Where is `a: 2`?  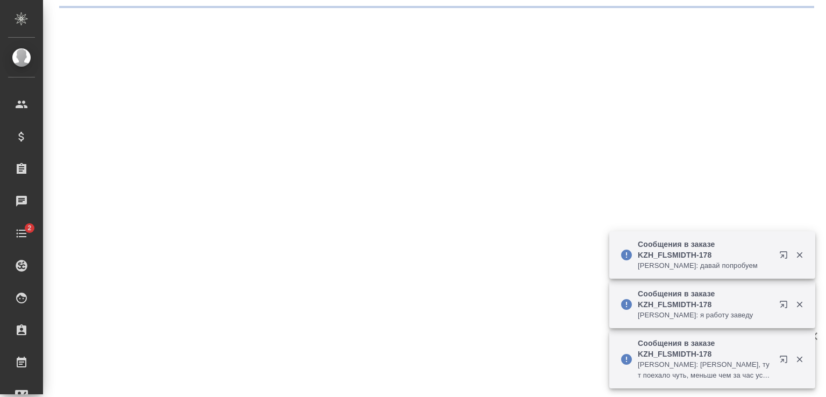
a: 2 is located at coordinates (22, 233).